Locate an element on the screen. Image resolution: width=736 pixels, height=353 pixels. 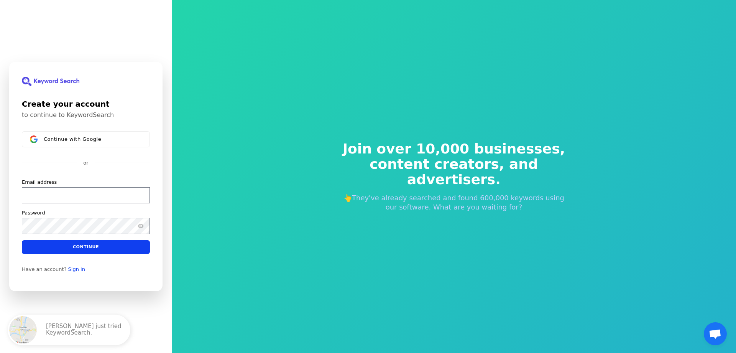
button: Continue is located at coordinates (86, 247).